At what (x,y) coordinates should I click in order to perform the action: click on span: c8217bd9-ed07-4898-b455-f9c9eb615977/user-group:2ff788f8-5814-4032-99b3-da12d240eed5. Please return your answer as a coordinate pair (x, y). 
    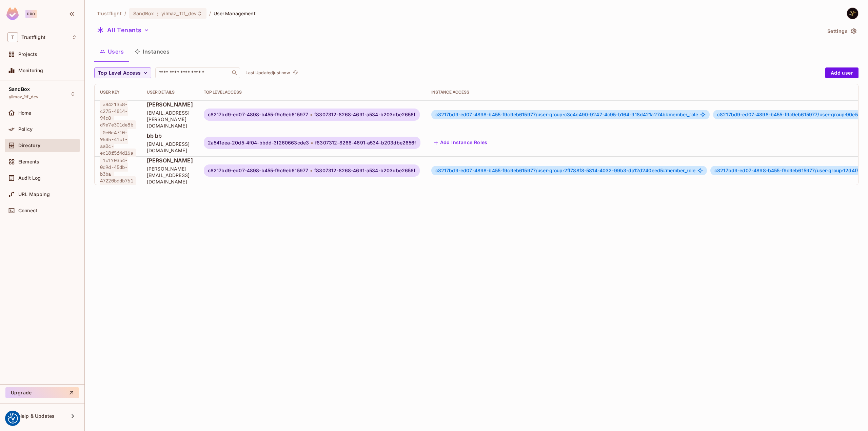
    Looking at the image, I should click on (551, 170).